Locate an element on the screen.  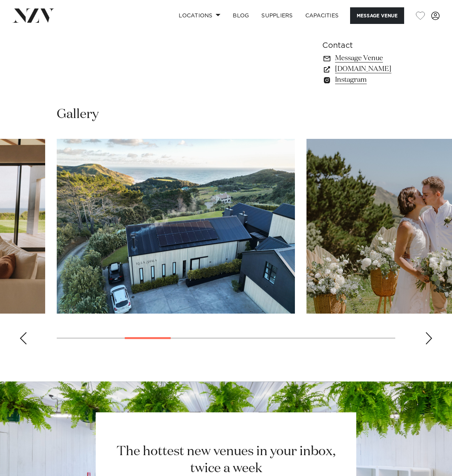
h6: Contact is located at coordinates (364, 46).